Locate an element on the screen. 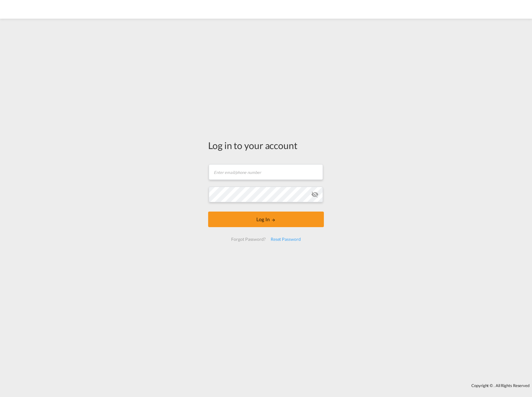 This screenshot has width=532, height=397. div: Log in to your account is located at coordinates (266, 145).